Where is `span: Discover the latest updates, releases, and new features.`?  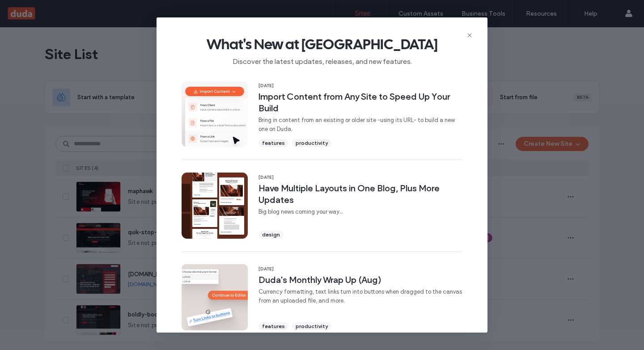 span: Discover the latest updates, releases, and new features. is located at coordinates (322, 60).